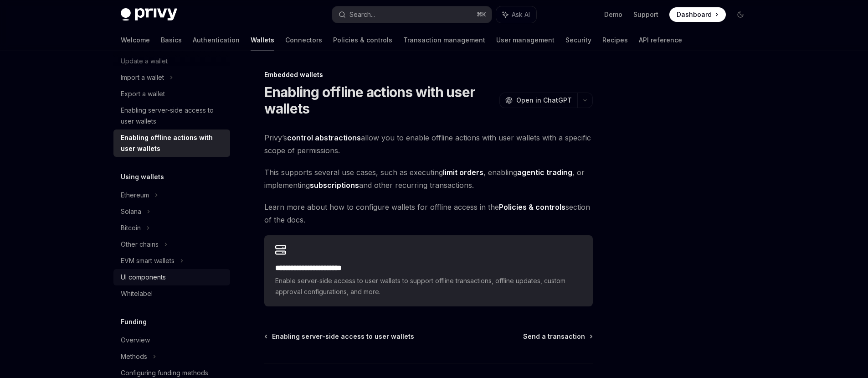 The height and width of the screenshot is (378, 868). What do you see at coordinates (525, 40) in the screenshot?
I see `a: User management` at bounding box center [525, 40].